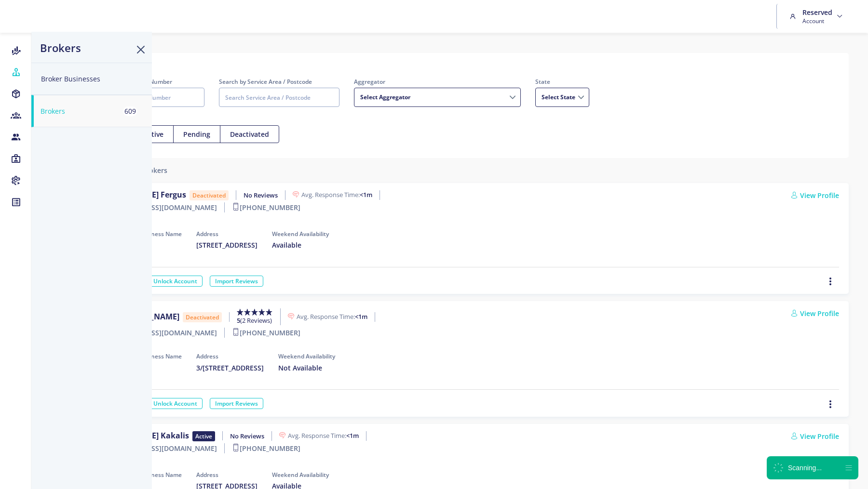 The image size is (868, 489). I want to click on a: Reserved Account, so click(818, 16).